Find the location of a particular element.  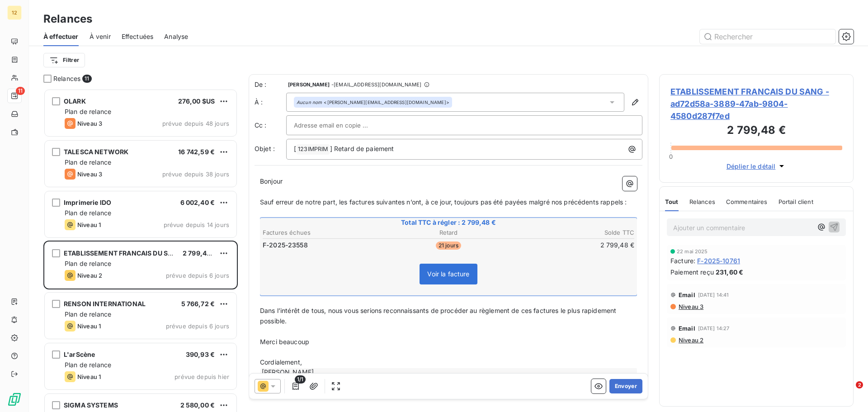

span: OLARK is located at coordinates (75, 101).